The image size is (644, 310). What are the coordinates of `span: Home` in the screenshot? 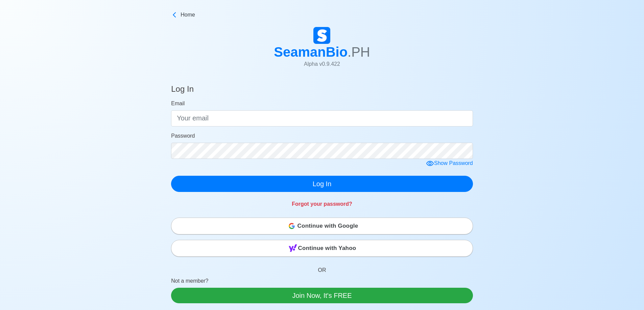 It's located at (188, 15).